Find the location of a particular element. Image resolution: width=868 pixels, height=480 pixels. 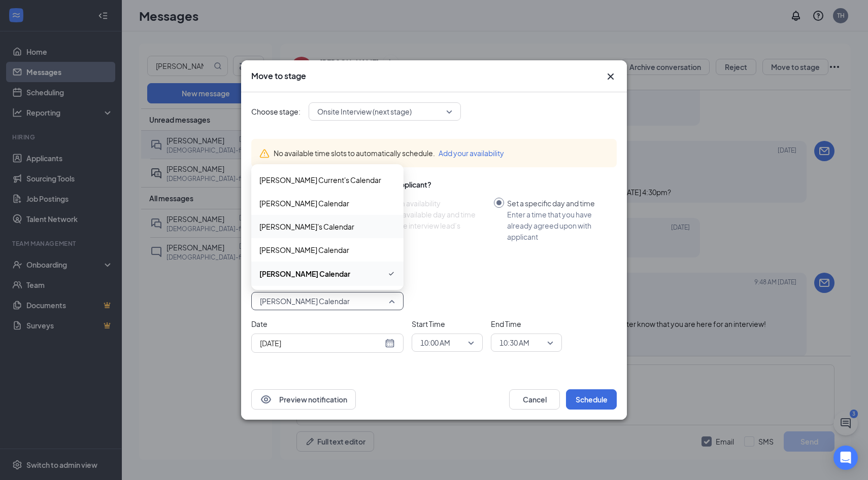

div: Enter a time that you have already agreed upon with applicant is located at coordinates (558, 226).